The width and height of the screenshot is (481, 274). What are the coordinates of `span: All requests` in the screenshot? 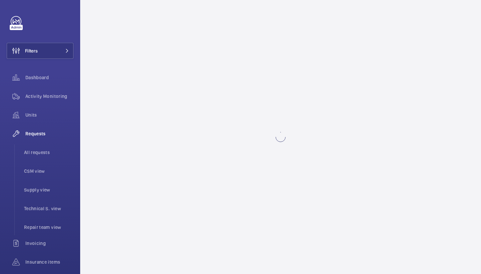 It's located at (49, 152).